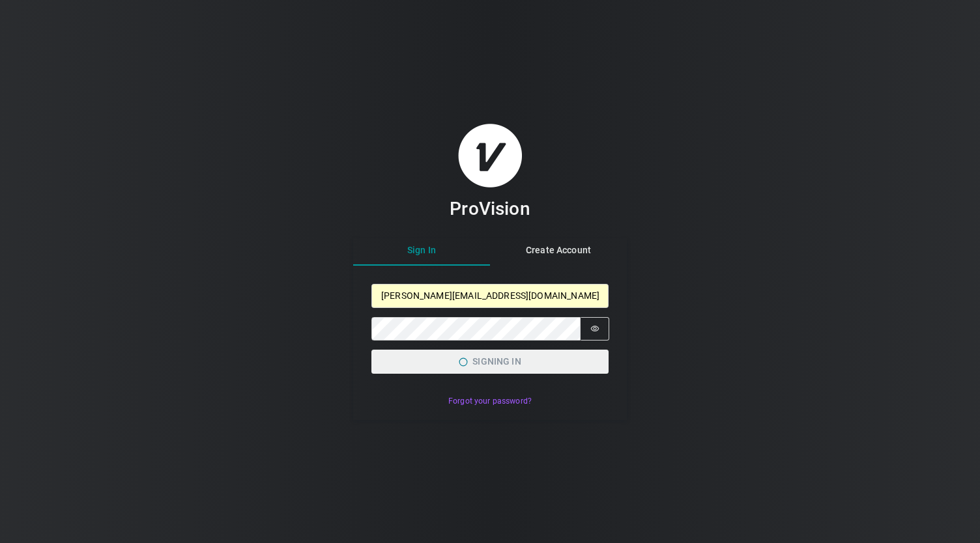  What do you see at coordinates (490, 402) in the screenshot?
I see `button: Forgot your password?` at bounding box center [490, 402].